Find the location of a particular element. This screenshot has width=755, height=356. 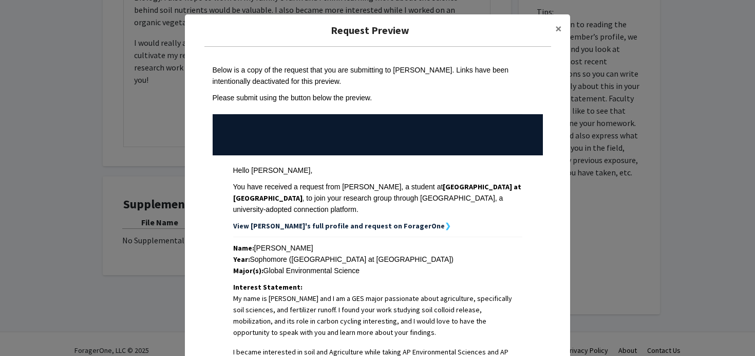

div: Global Environmental Science is located at coordinates (378, 270).